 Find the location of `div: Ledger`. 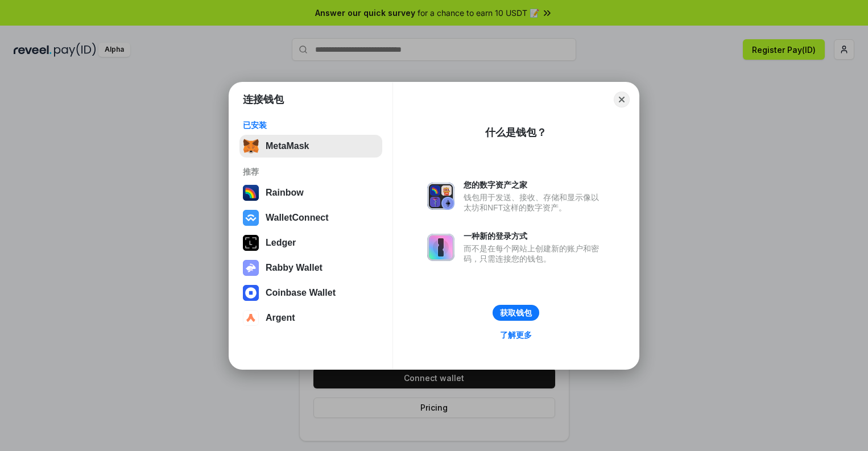

div: Ledger is located at coordinates (280, 243).